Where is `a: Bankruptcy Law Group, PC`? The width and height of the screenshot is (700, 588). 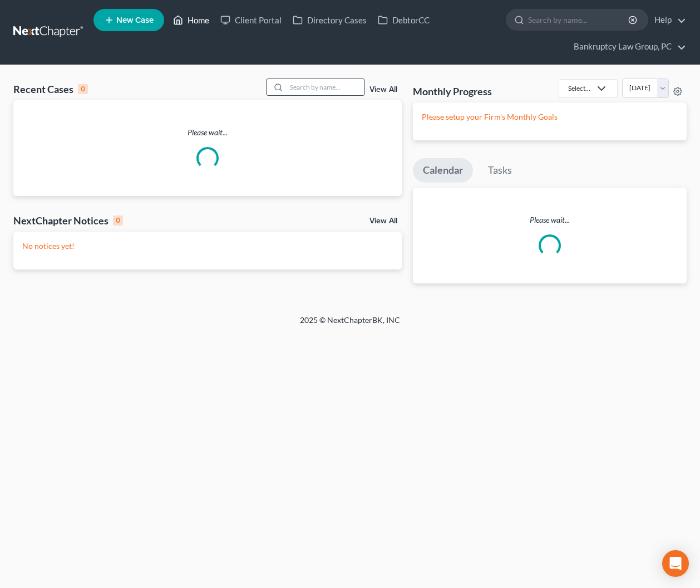 a: Bankruptcy Law Group, PC is located at coordinates (627, 47).